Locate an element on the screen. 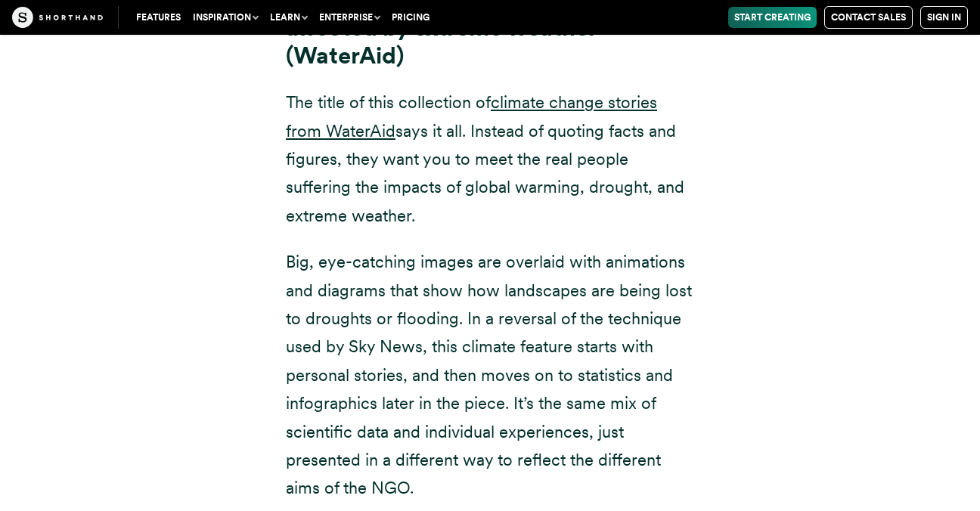 The width and height of the screenshot is (980, 511). p: Big, eye-catching images are overlaid with animations and diagrams that show how landscapes are b... is located at coordinates (490, 375).